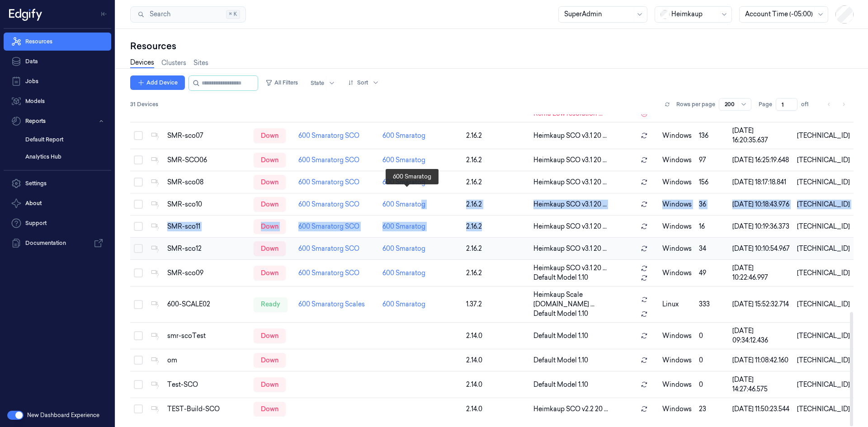 Image resolution: width=868 pixels, height=427 pixels. What do you see at coordinates (712, 160) in the screenshot?
I see `div: 97` at bounding box center [712, 160].